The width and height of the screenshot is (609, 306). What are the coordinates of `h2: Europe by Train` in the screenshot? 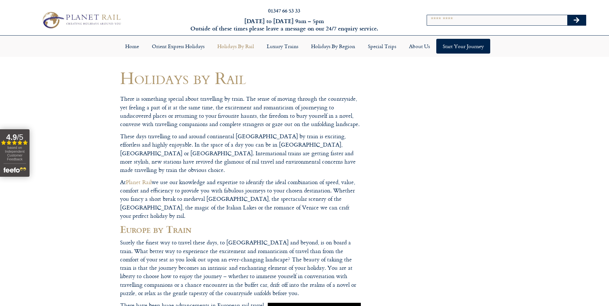 It's located at (241, 230).